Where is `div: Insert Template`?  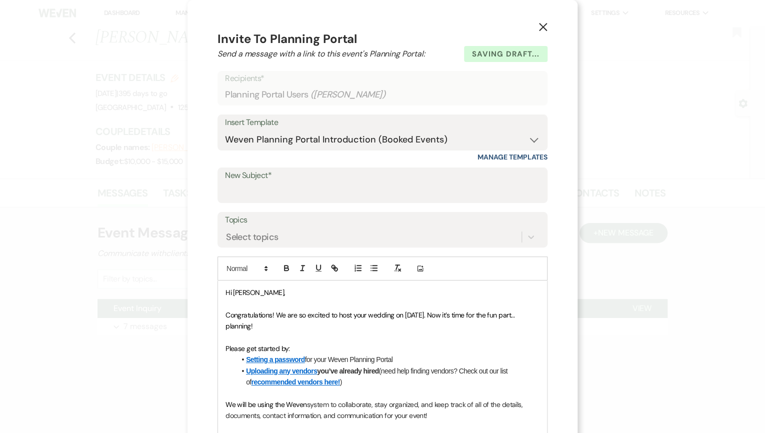 div: Insert Template is located at coordinates (383, 123).